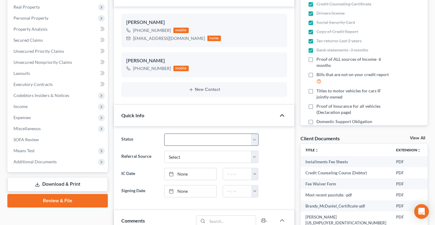  What do you see at coordinates (27, 7) in the screenshot?
I see `span: Real Property` at bounding box center [27, 7].